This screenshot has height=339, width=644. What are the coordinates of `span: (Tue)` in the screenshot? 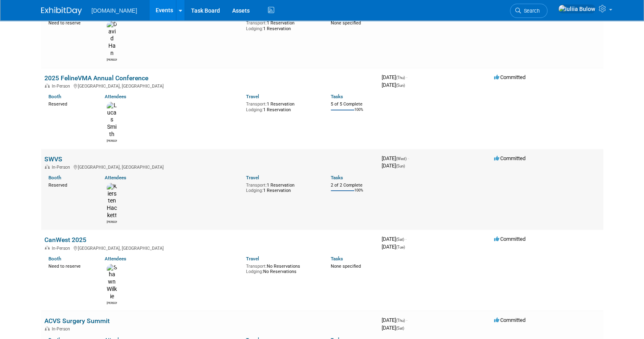 It's located at (400, 247).